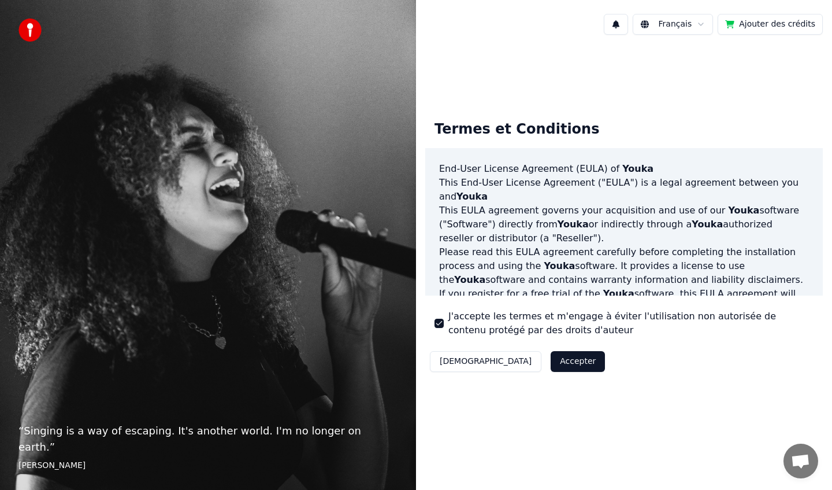 The image size is (832, 490). I want to click on label: J'accepte les termes et m'engage à éviter l'utilisation non autorisée de contenu protégé par des ..., so click(631, 323).